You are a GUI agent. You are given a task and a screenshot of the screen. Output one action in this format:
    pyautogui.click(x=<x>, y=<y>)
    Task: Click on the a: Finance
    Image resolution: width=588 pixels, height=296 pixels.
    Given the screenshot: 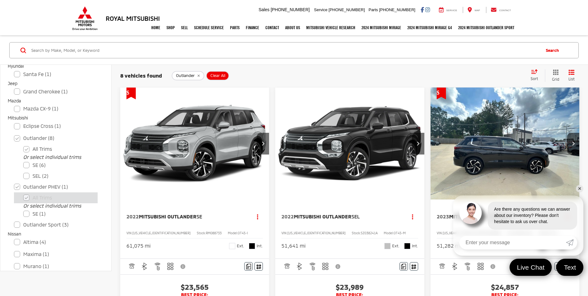 What is the action you would take?
    pyautogui.click(x=252, y=28)
    